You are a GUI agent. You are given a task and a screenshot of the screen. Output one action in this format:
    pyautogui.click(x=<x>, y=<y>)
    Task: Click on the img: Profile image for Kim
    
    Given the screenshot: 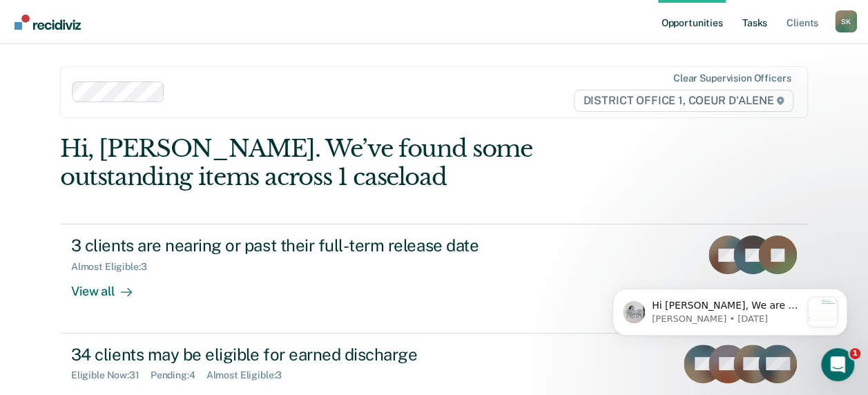 What is the action you would take?
    pyautogui.click(x=42, y=51)
    